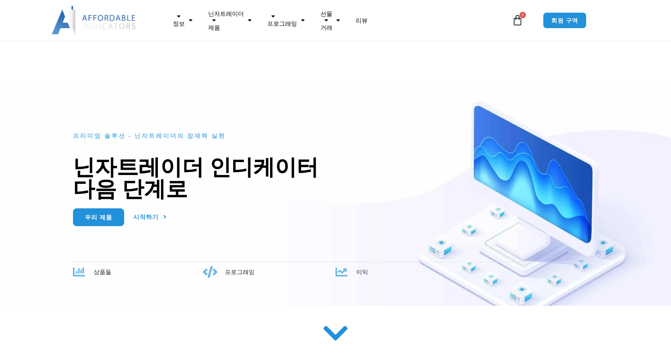  Describe the element at coordinates (286, 20) in the screenshot. I see `a: 프로그래밍` at that location.